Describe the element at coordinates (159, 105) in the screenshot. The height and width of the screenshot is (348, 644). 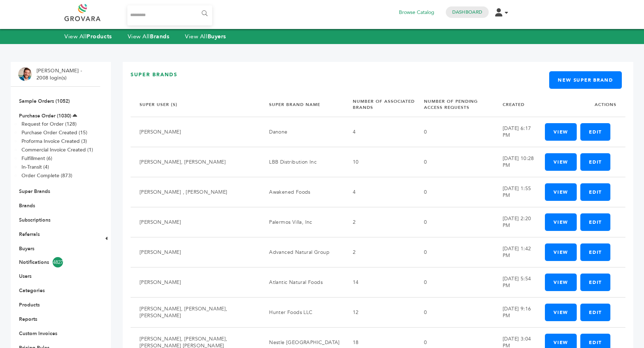
I see `a: Super User (s)` at that location.